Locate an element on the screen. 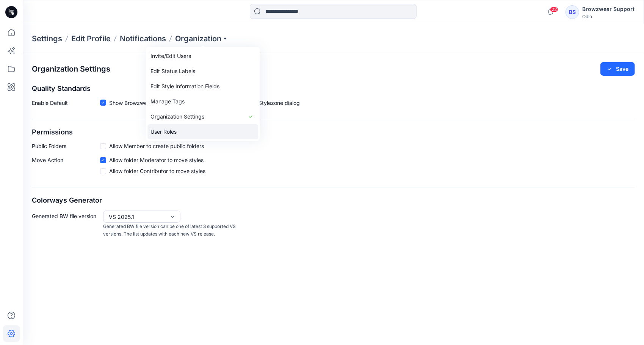 The width and height of the screenshot is (644, 345). a: Manage Tags is located at coordinates (203, 102).